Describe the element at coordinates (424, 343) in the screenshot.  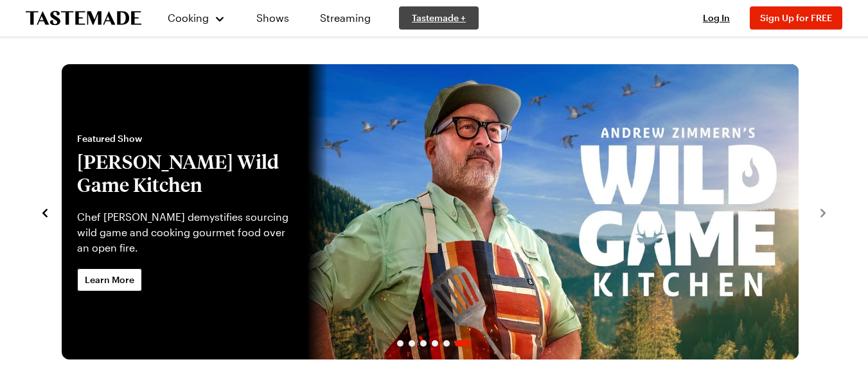
I see `span: Go to slide 3` at that location.